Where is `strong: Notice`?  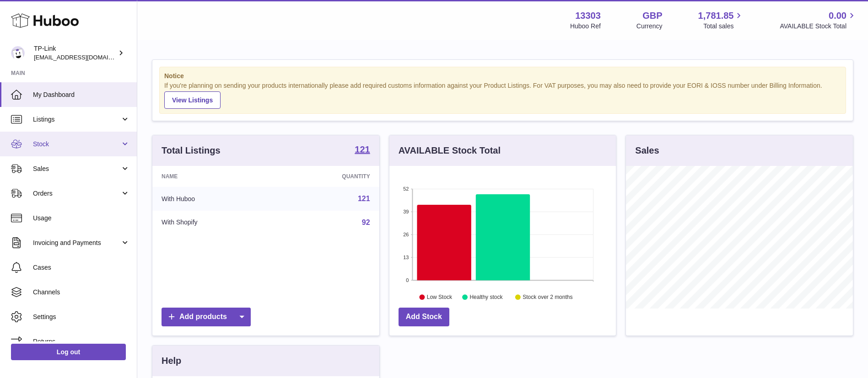
strong: Notice is located at coordinates (502, 76).